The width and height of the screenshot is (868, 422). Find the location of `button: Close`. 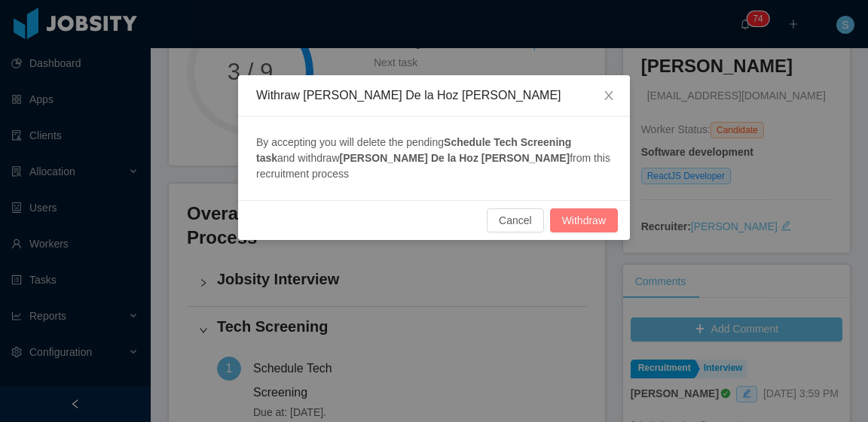

button: Close is located at coordinates (608, 97).